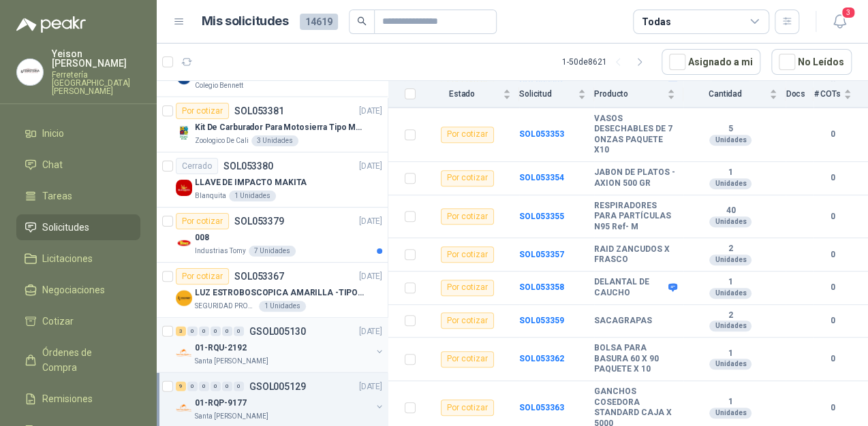 Image resolution: width=868 pixels, height=426 pixels. I want to click on a: Órdenes de Compra, so click(78, 361).